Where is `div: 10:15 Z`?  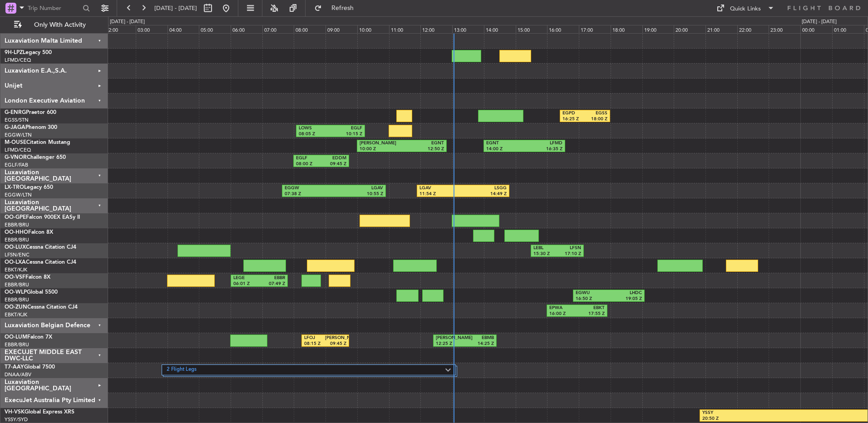 div: 10:15 Z is located at coordinates (347, 135).